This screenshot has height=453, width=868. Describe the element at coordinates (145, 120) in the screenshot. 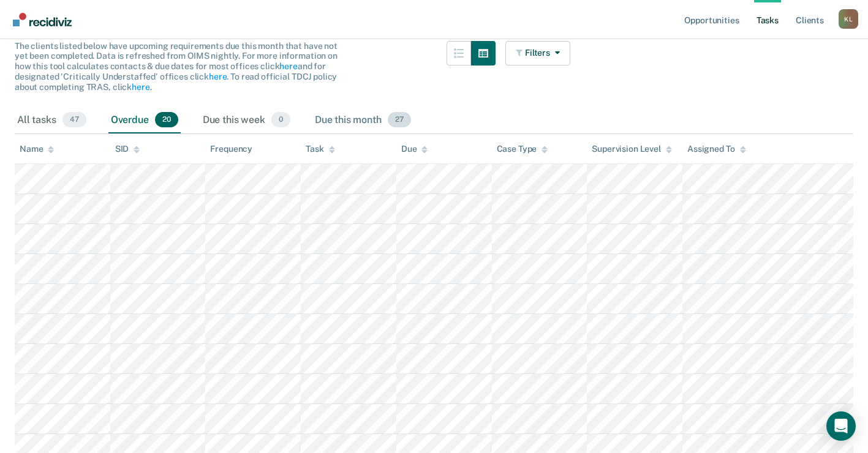

I see `div: Overdue20` at that location.